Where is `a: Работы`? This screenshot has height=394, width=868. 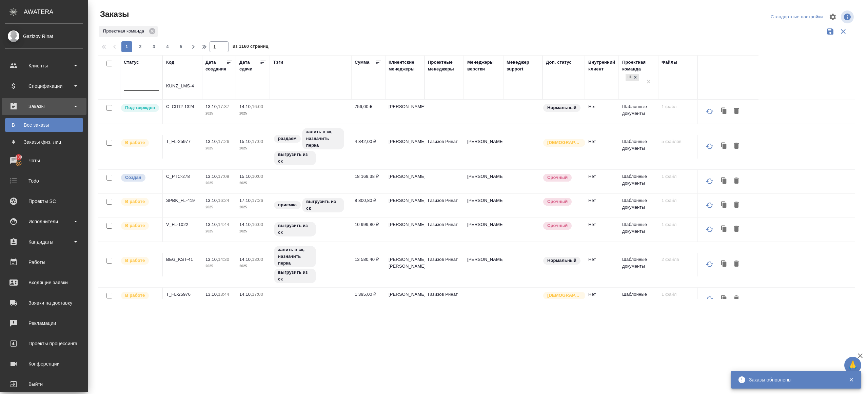
a: Работы is located at coordinates (44, 262).